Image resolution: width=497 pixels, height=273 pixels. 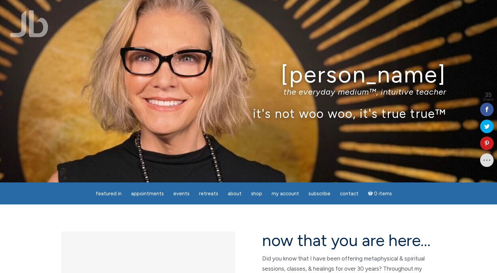 I want to click on span: Shop, so click(x=257, y=194).